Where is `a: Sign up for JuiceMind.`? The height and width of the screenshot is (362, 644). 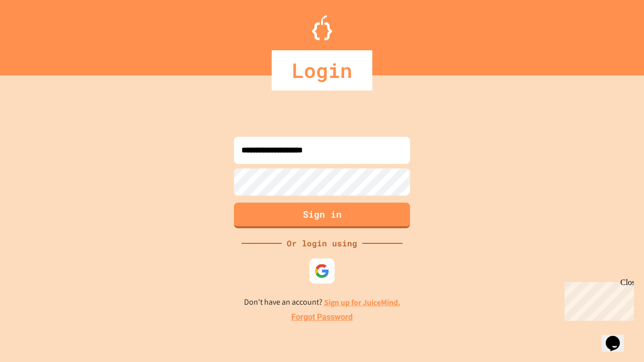 a: Sign up for JuiceMind. is located at coordinates (362, 302).